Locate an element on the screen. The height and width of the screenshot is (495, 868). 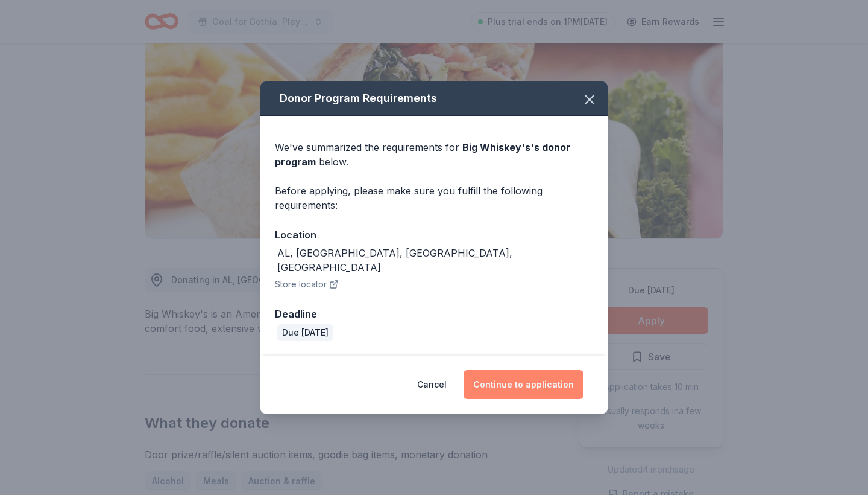
div: We've summarized the requirements for below. is located at coordinates (434, 155).